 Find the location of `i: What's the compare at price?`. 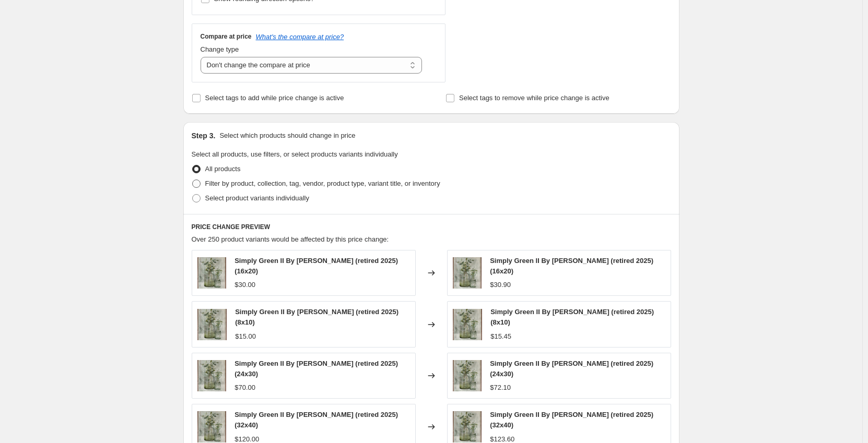

i: What's the compare at price? is located at coordinates (300, 36).